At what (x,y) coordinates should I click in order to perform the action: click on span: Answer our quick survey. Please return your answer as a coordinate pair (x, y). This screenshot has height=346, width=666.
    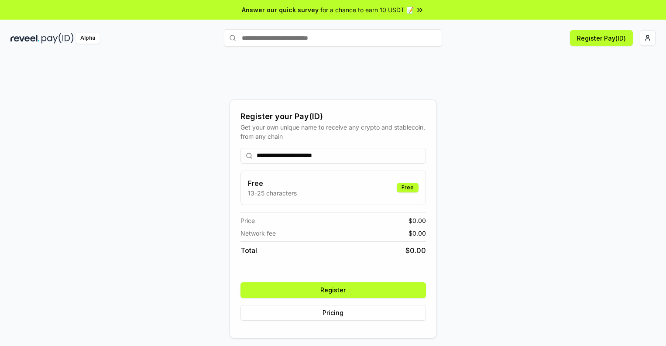
    Looking at the image, I should click on (280, 10).